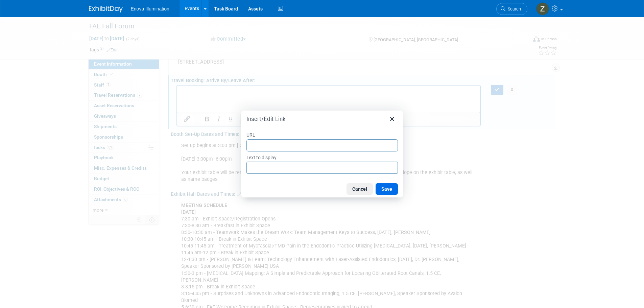 The width and height of the screenshot is (644, 308). Describe the element at coordinates (150, 9) in the screenshot. I see `span: Enova Illumination` at that location.